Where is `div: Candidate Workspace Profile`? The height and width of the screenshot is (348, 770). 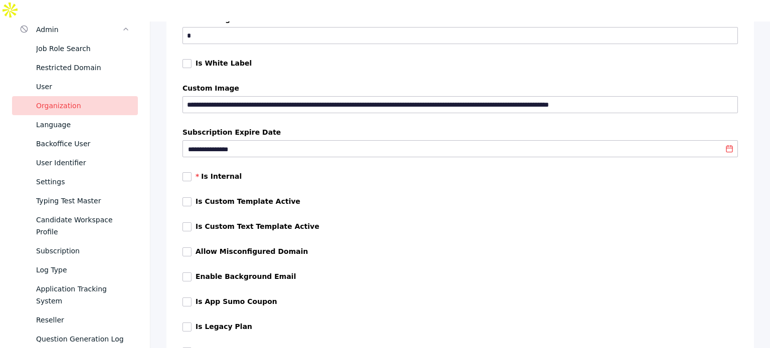
div: Candidate Workspace Profile is located at coordinates (83, 226).